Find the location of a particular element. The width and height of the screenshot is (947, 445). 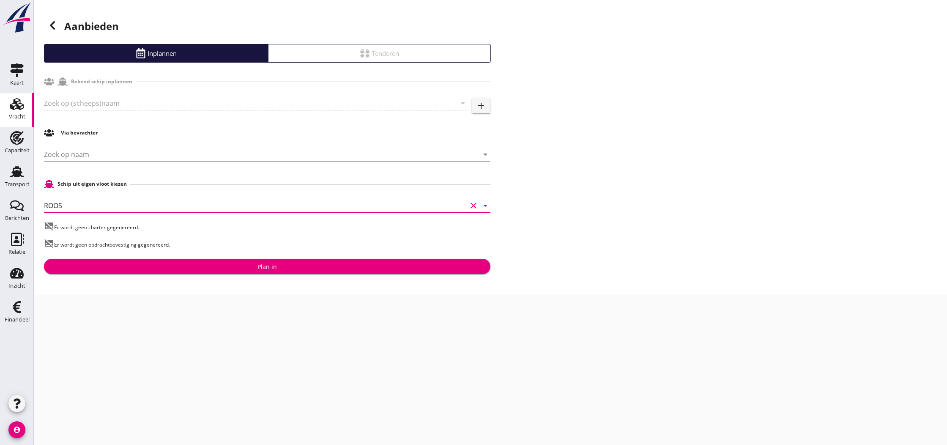

h2: Schip uit eigen vloot kiezen is located at coordinates (92, 184).